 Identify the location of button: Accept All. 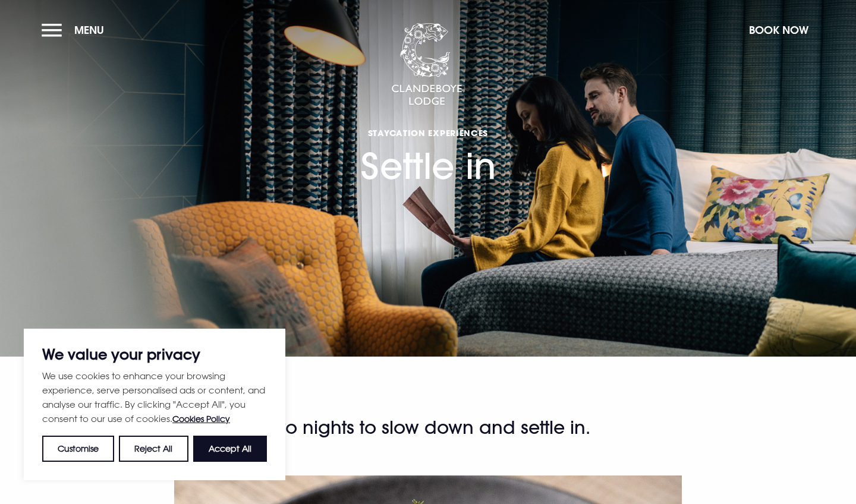
(230, 449).